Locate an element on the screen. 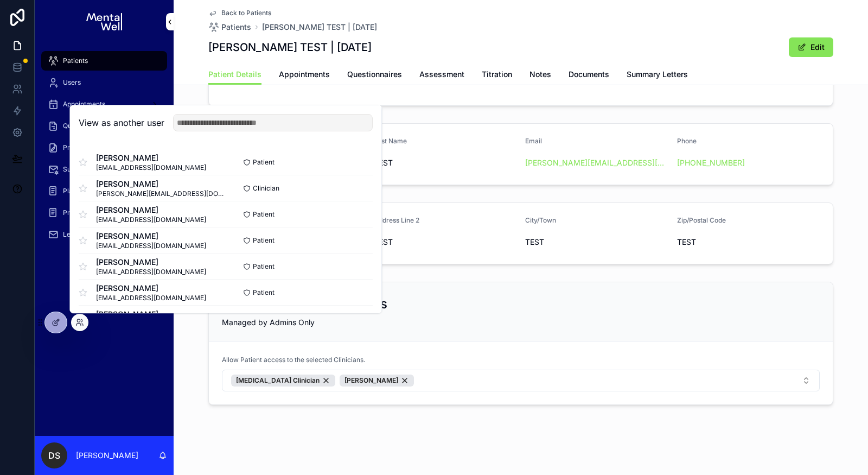 The height and width of the screenshot is (475, 868). button: Edit is located at coordinates (811, 47).